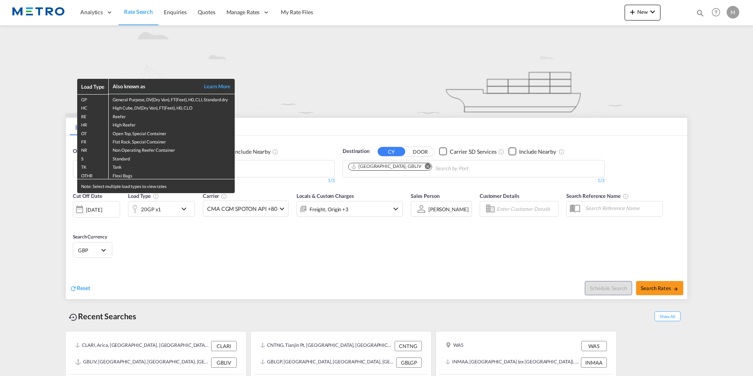 The image size is (753, 376). What do you see at coordinates (93, 115) in the screenshot?
I see `td: RE` at bounding box center [93, 115].